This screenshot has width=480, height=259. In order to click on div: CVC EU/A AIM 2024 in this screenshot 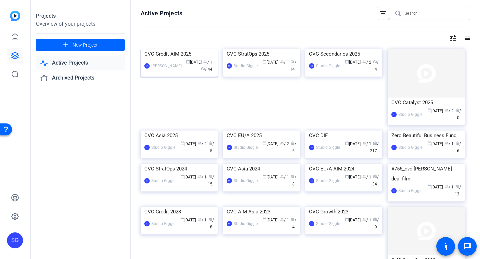, I will do `click(344, 169)`.